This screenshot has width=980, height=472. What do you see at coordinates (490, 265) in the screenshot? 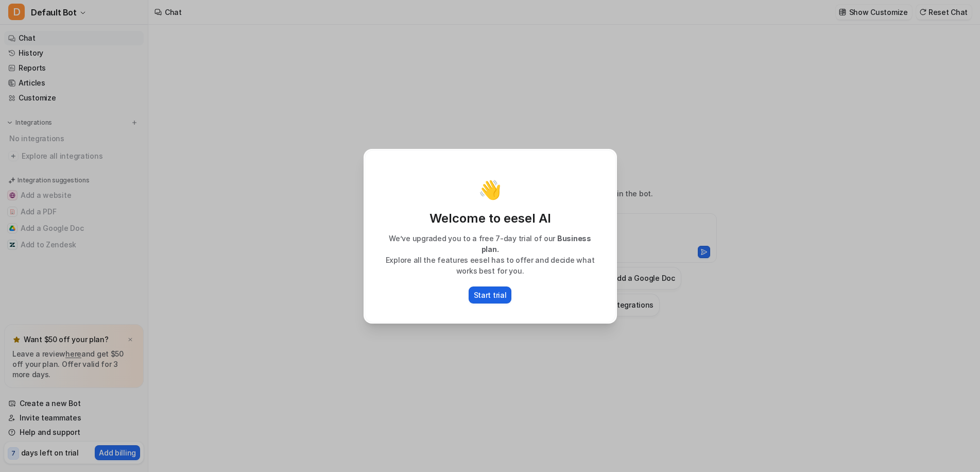
I see `p: Explore all the features eesel has to offer and decide what works best for you.` at bounding box center [490, 265].